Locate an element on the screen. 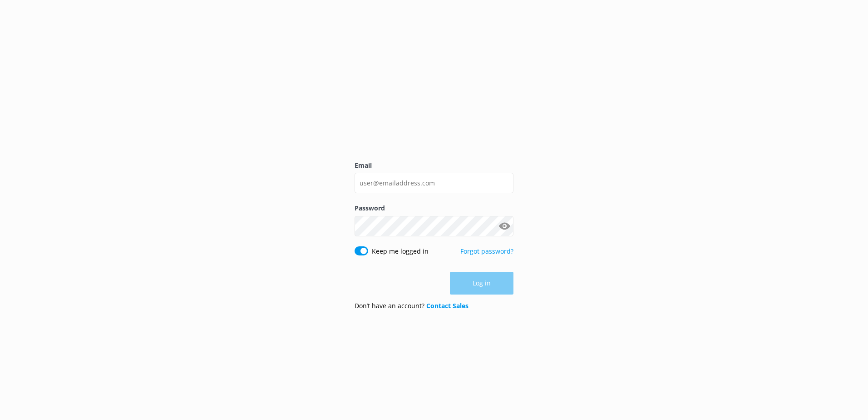  p: Don’t have an account? is located at coordinates (411, 306).